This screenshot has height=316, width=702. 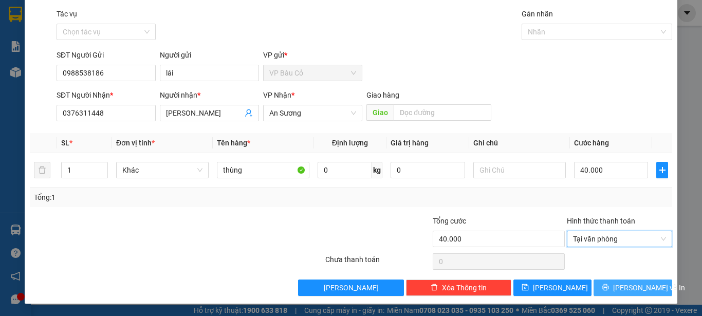 I want to click on span: Đơn vị tính, so click(x=135, y=143).